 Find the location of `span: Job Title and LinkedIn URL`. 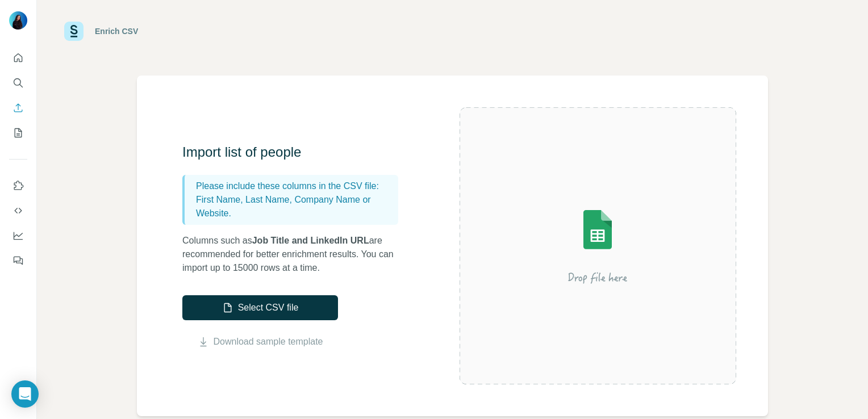

span: Job Title and LinkedIn URL is located at coordinates (311, 240).